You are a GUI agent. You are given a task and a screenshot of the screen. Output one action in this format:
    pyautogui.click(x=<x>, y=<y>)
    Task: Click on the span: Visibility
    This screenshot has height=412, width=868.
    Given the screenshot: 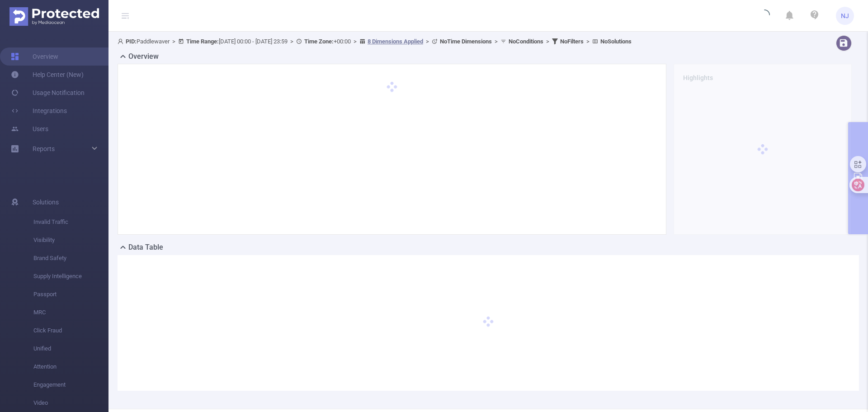 What is the action you would take?
    pyautogui.click(x=71, y=241)
    